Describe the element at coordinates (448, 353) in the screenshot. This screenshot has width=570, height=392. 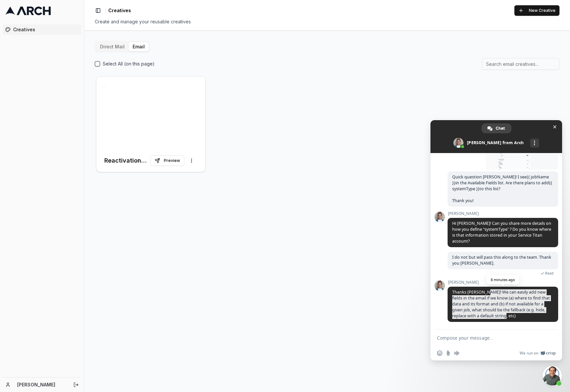
I see `span: Send a file` at that location.